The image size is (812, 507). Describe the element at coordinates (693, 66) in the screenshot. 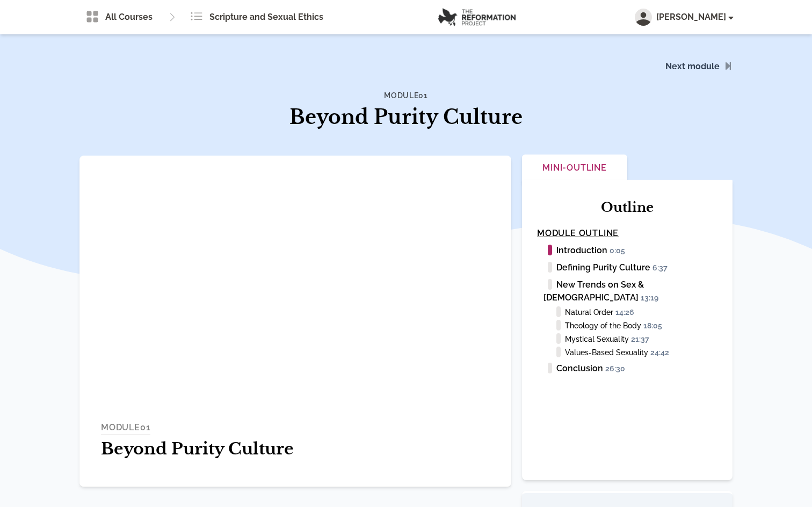

I see `a: Next module` at that location.